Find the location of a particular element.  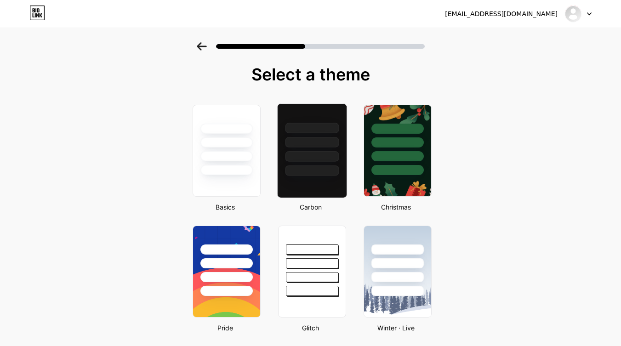

div: Winter · Live is located at coordinates (396, 328).